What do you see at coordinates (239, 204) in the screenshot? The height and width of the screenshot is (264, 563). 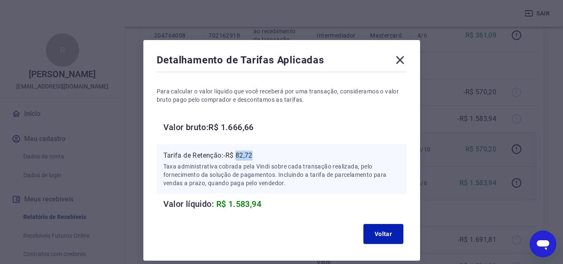 I see `span: R$ 1.583,94` at bounding box center [239, 204].